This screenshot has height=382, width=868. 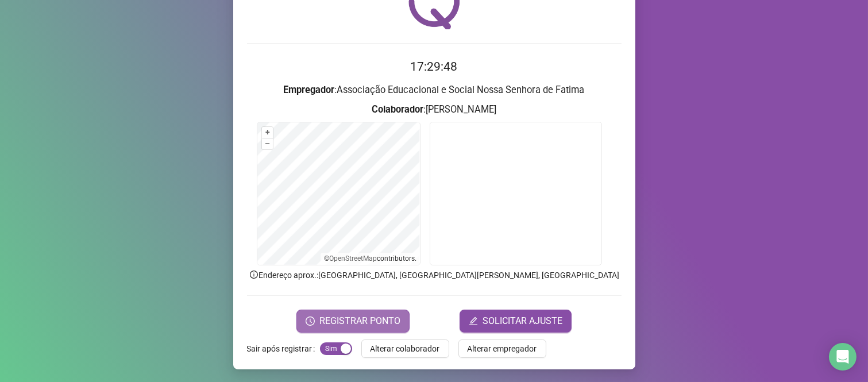 I want to click on h3: : Associação Educacional e Social Nossa Senhora de Fatima, so click(x=434, y=90).